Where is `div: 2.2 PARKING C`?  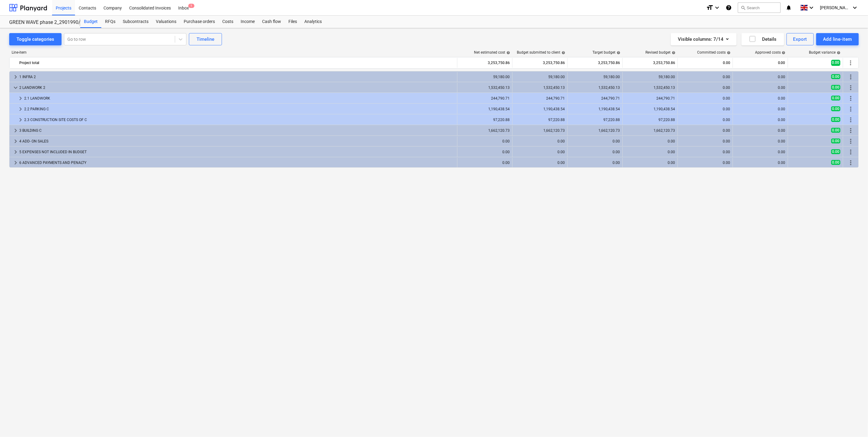
div: 2.2 PARKING C is located at coordinates (240, 109).